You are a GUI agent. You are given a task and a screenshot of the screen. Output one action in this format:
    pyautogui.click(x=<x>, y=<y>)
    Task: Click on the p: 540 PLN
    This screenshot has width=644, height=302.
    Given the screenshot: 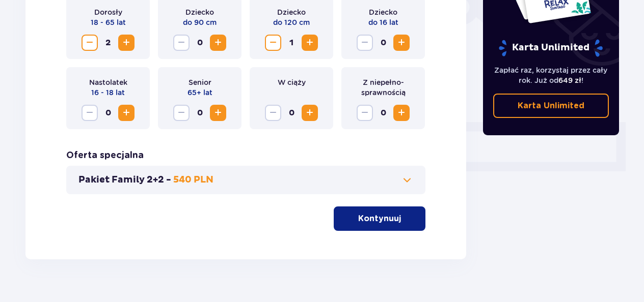 What is the action you would take?
    pyautogui.click(x=193, y=180)
    